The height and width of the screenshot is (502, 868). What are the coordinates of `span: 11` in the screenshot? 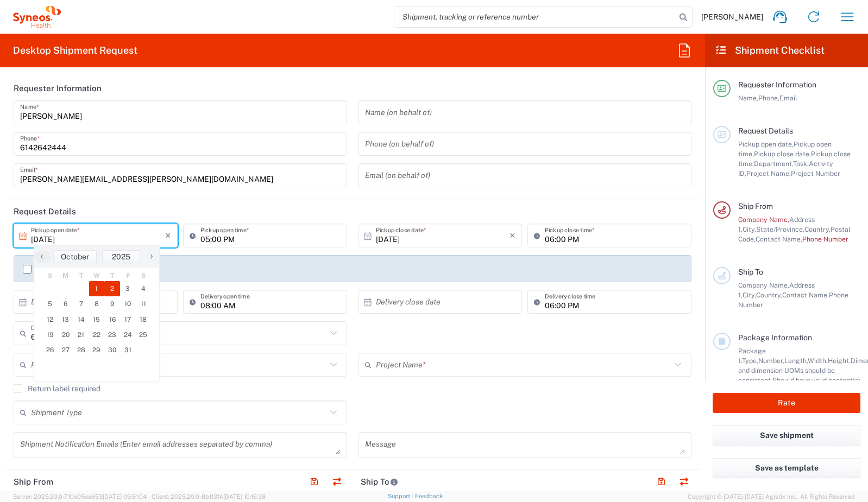 It's located at (142, 304).